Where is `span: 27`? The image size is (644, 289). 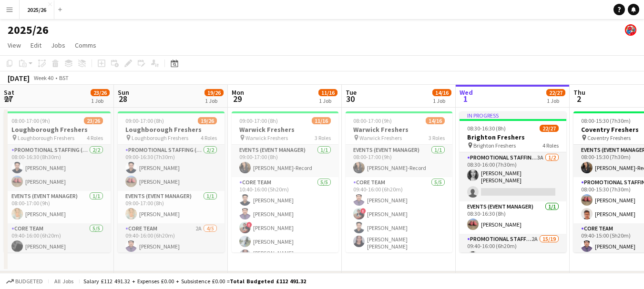
span: 27 is located at coordinates (8, 98).